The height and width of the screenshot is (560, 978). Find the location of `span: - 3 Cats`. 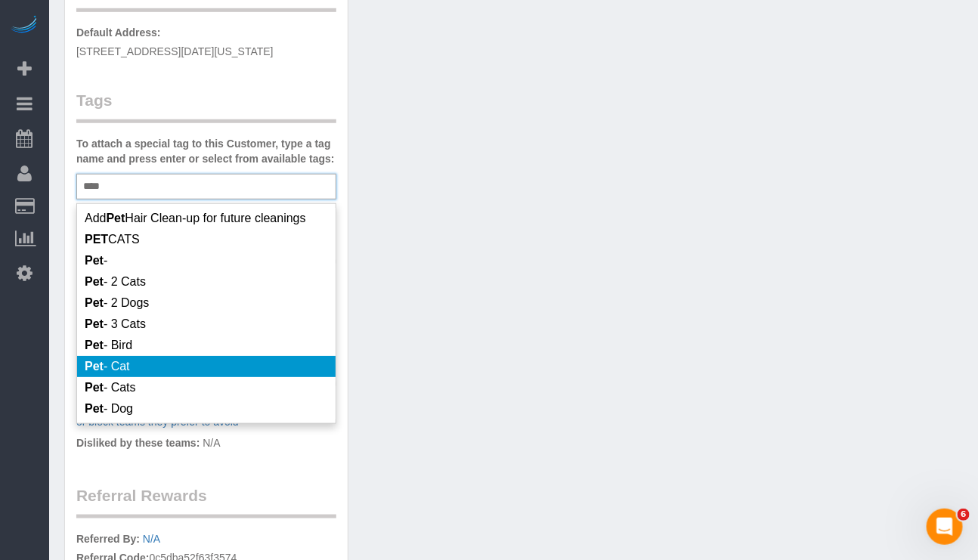

span: - 3 Cats is located at coordinates (115, 324).